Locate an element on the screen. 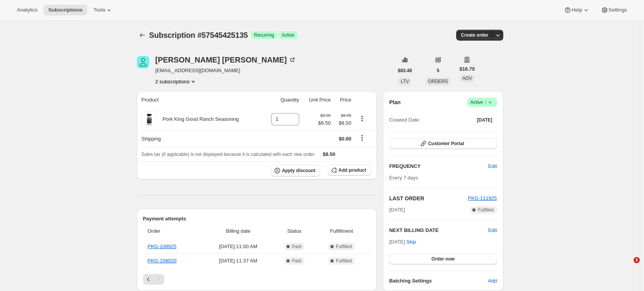 This screenshot has width=644, height=291. button: $83.48 is located at coordinates (405, 71).